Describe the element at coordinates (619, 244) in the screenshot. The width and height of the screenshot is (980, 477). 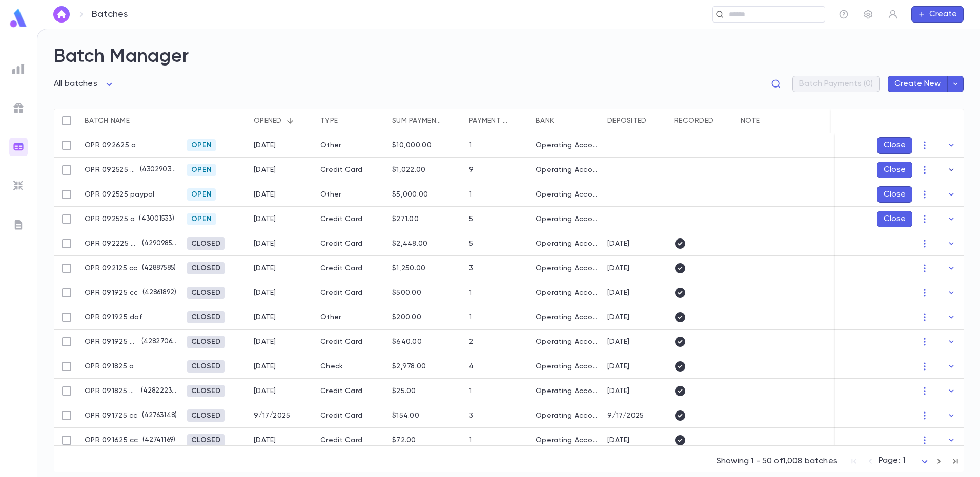
I see `div: 9/22/2025` at that location.